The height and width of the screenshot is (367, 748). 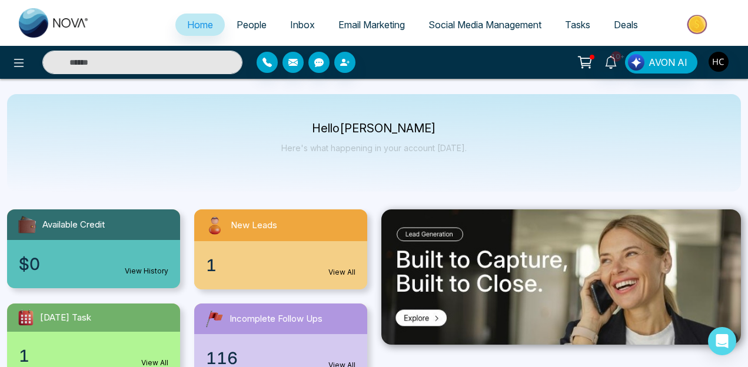 I want to click on img: followUps.svg, so click(x=214, y=319).